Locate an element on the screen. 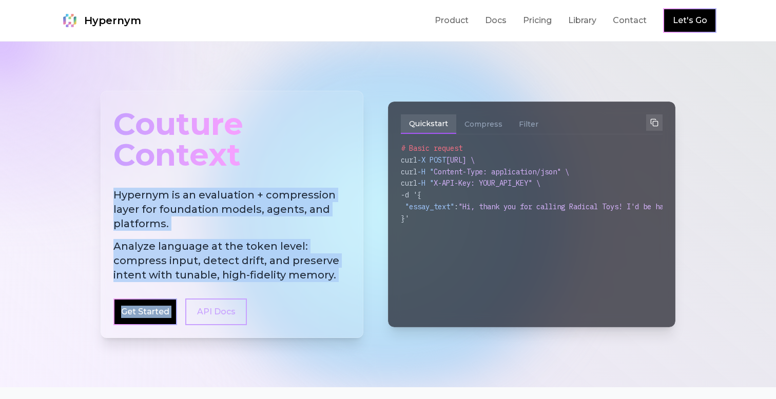  span: # Basic request is located at coordinates (431, 148).